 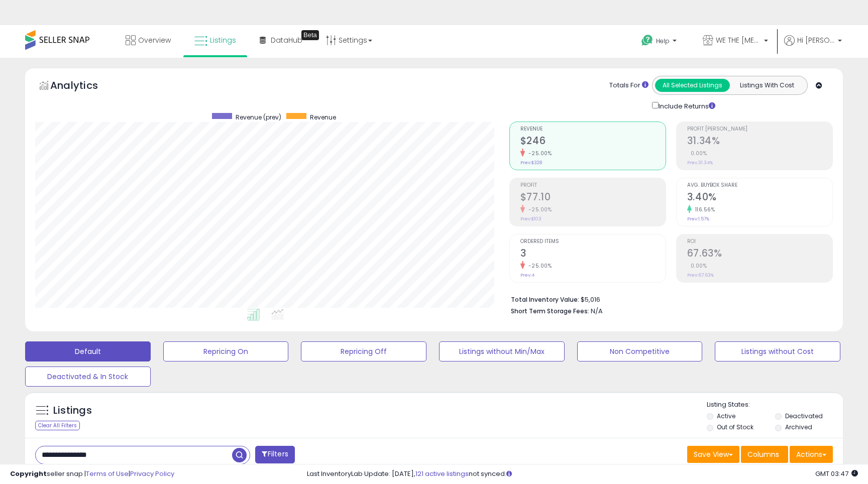 What do you see at coordinates (726, 415) in the screenshot?
I see `label: Active` at bounding box center [726, 415].